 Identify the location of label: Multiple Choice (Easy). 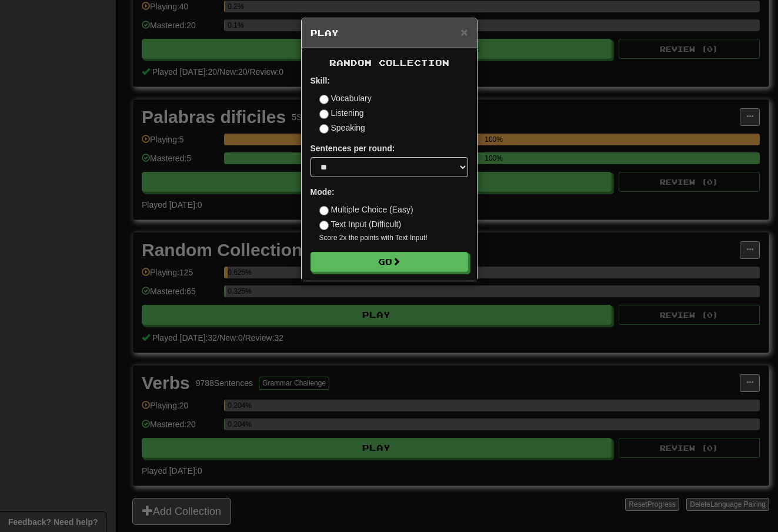
(366, 209).